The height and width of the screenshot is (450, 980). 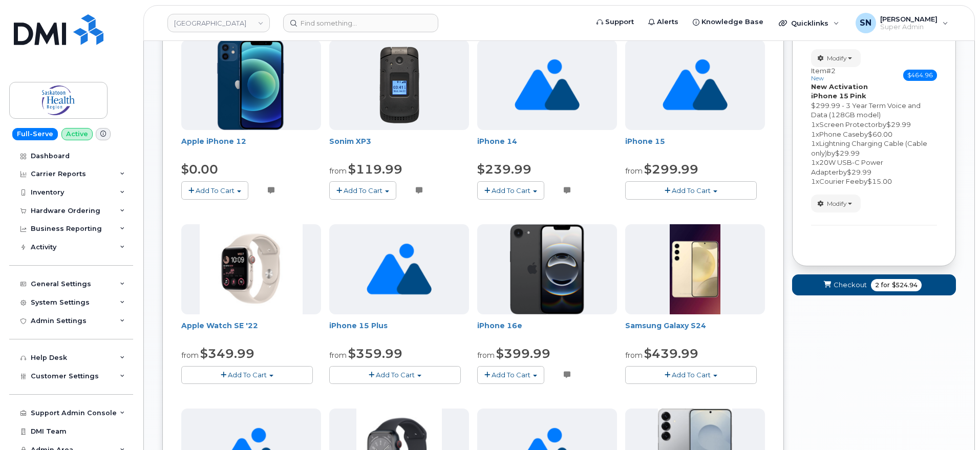 I want to click on a: Apple iPhone 12, so click(x=213, y=142).